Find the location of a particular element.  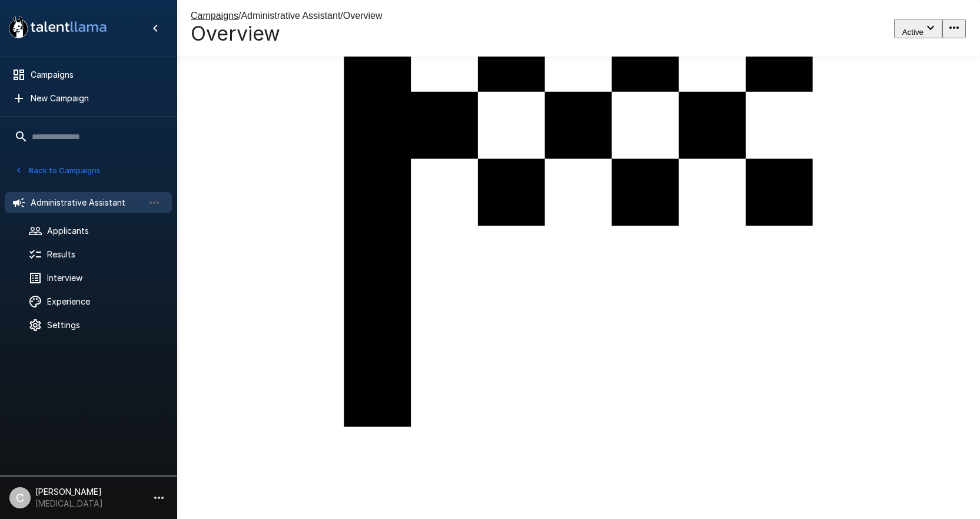

u: Campaigns is located at coordinates (215, 15).